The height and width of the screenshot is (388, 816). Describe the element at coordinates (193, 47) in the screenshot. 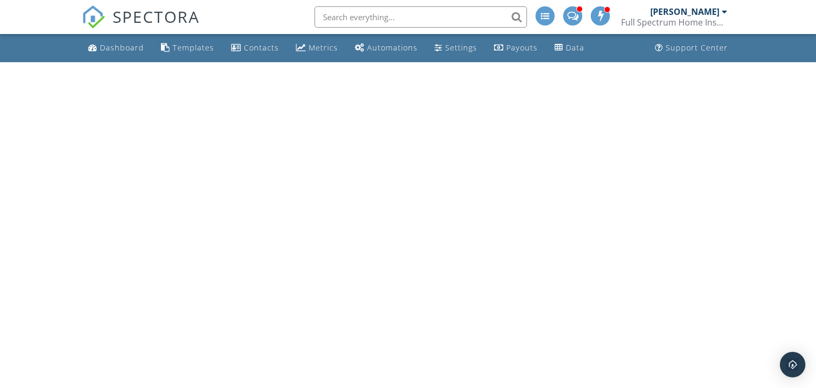

I see `div: Templates` at that location.